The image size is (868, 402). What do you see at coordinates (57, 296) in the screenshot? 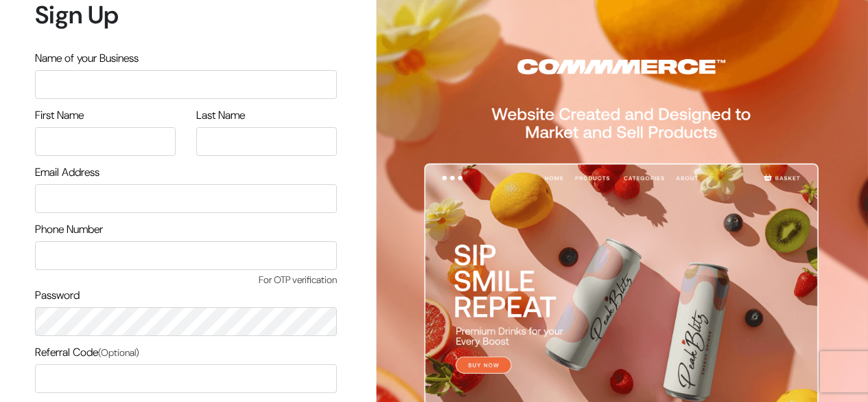
I see `label: Password` at bounding box center [57, 296].